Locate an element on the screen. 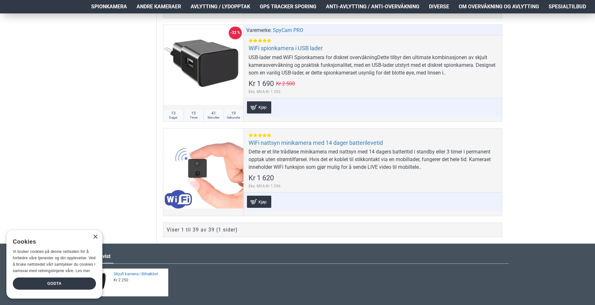  span: Avlytting / Lydopptak is located at coordinates (220, 7).